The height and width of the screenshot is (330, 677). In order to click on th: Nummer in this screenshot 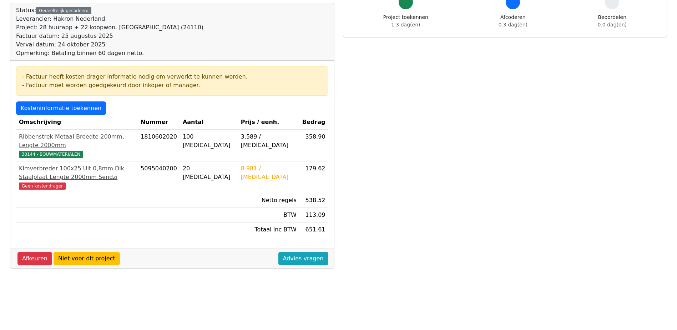, I will do `click(159, 122)`.